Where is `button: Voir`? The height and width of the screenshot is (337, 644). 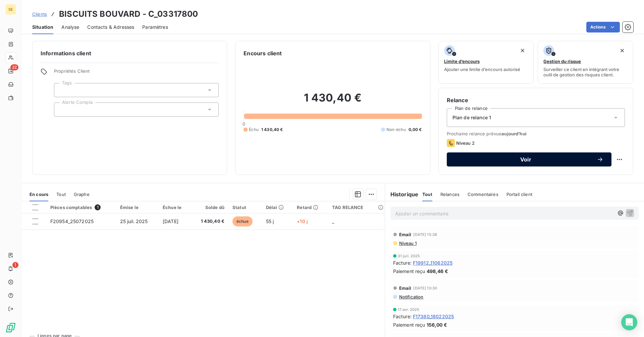
button: Voir is located at coordinates (529, 160).